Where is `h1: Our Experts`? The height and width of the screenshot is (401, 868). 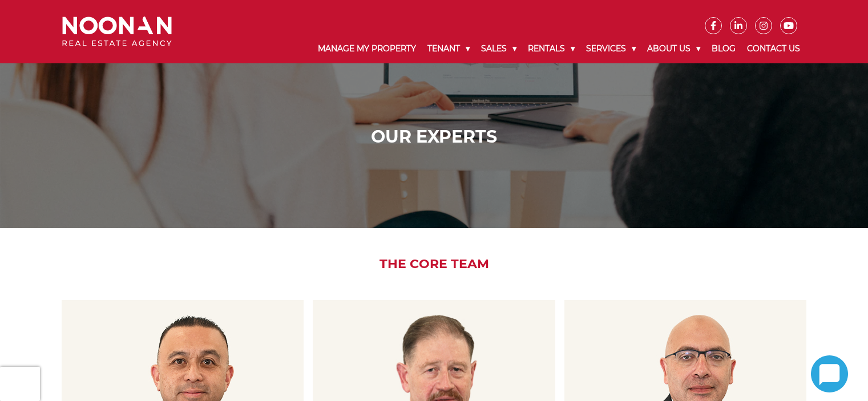 h1: Our Experts is located at coordinates (434, 137).